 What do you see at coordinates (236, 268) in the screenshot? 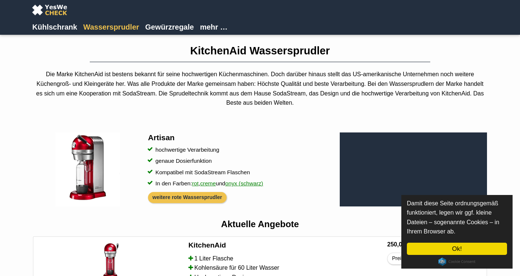
I see `span: Kohlensäure für 60 Liter Wasser` at bounding box center [236, 268].